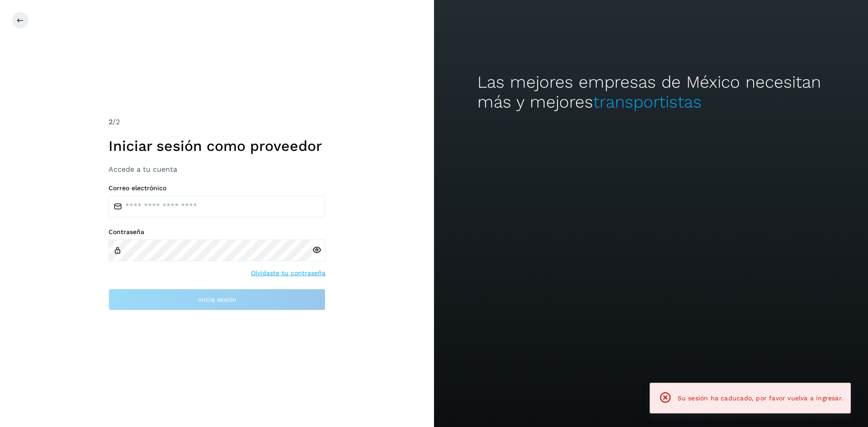 The width and height of the screenshot is (868, 427). Describe the element at coordinates (217, 231) in the screenshot. I see `label: Contraseña` at that location.